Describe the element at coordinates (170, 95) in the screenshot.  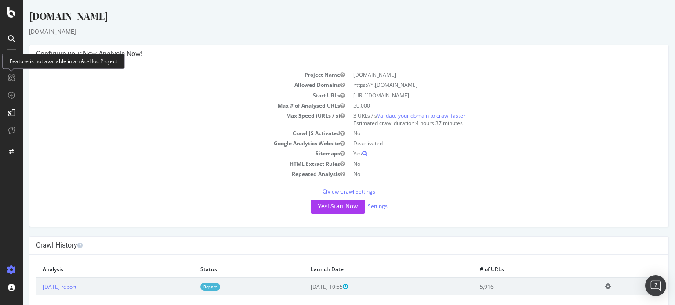
I see `td: Start URLs` at that location.